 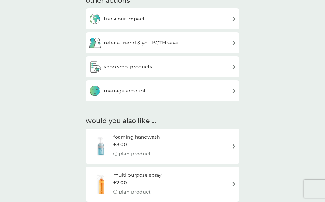 What do you see at coordinates (101, 185) in the screenshot?
I see `img: multi purpose spray` at bounding box center [101, 185].